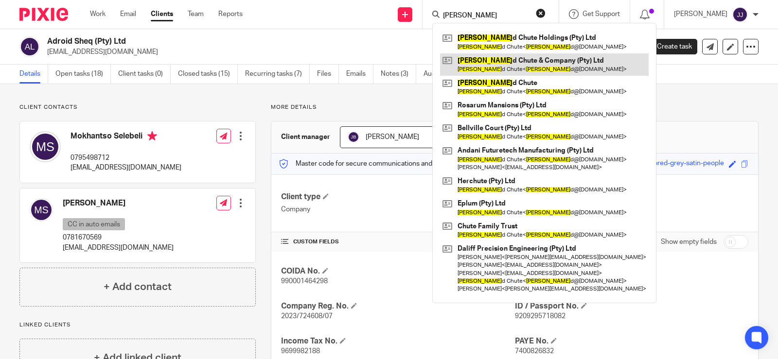  What do you see at coordinates (196, 14) in the screenshot?
I see `a: Team` at bounding box center [196, 14].